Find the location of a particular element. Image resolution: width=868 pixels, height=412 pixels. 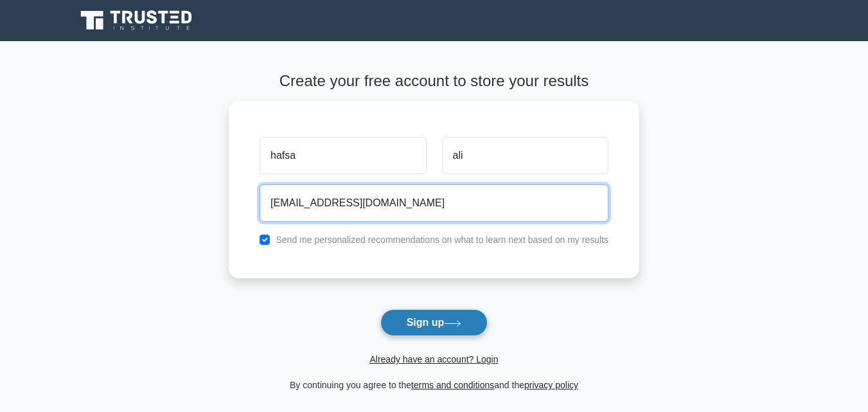

div: By continuing you agree to the and the is located at coordinates (434, 385).